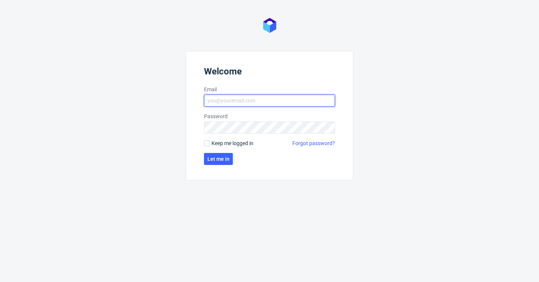 The height and width of the screenshot is (282, 539). Describe the element at coordinates (218, 159) in the screenshot. I see `button: Let me in` at that location.